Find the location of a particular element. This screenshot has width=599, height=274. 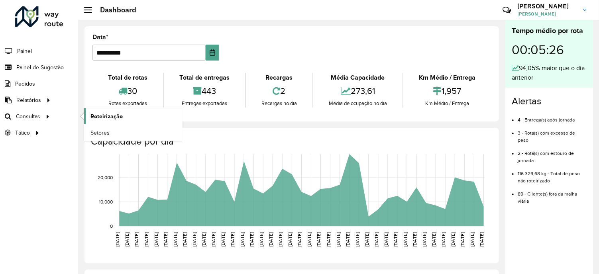

text: 20,000 is located at coordinates (105, 177).